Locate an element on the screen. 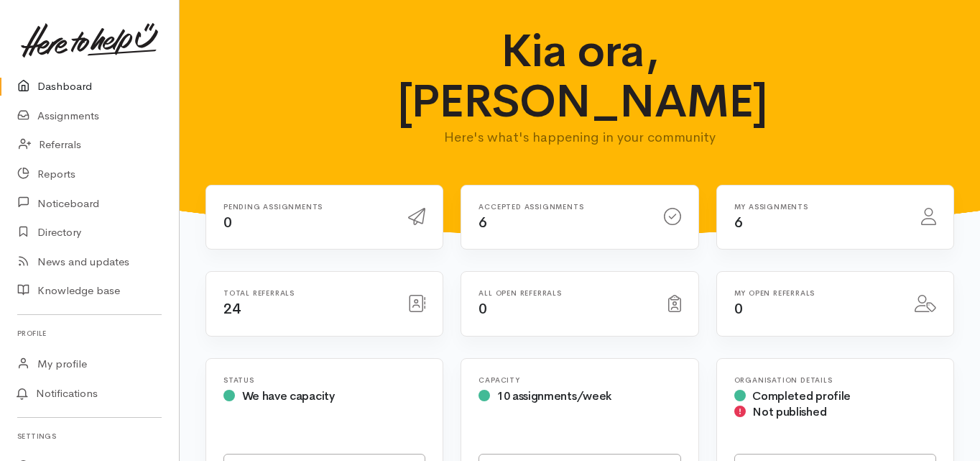 The width and height of the screenshot is (980, 461). h6: Status is located at coordinates (324, 380).